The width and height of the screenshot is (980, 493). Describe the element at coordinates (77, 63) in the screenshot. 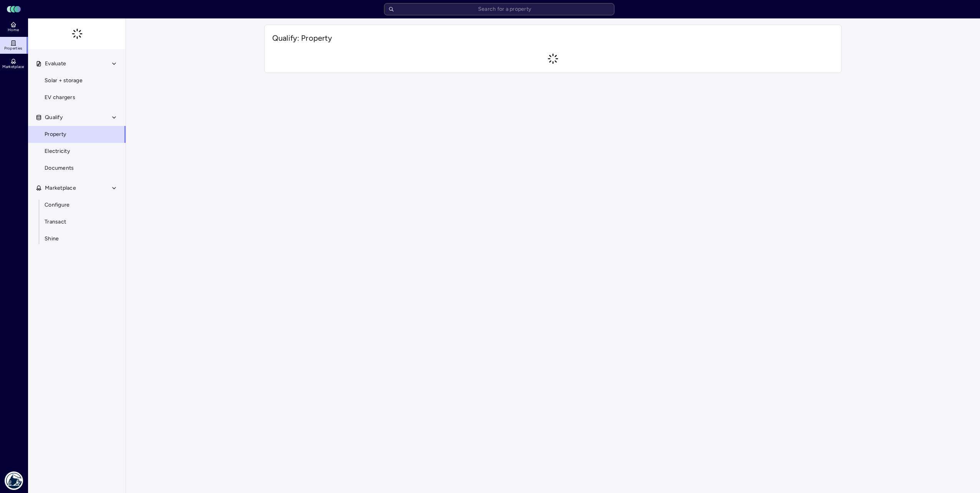

I see `button: Evaluate` at that location.